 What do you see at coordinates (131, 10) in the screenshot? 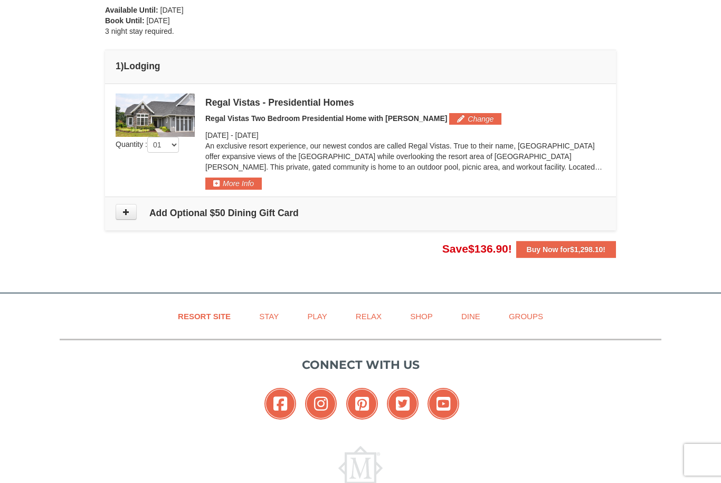
I see `strong: Available Until:` at bounding box center [131, 10].